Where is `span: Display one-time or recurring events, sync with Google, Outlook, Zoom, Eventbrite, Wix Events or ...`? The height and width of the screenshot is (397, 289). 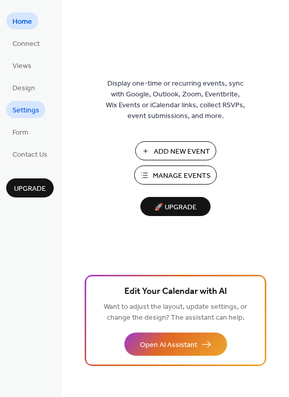 span: Display one-time or recurring events, sync with Google, Outlook, Zoom, Eventbrite, Wix Events or ... is located at coordinates (175, 100).